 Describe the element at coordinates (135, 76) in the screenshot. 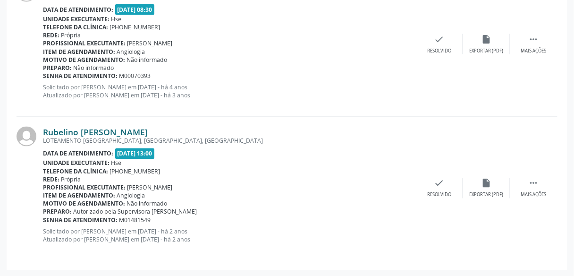

I see `span: M00070393` at that location.